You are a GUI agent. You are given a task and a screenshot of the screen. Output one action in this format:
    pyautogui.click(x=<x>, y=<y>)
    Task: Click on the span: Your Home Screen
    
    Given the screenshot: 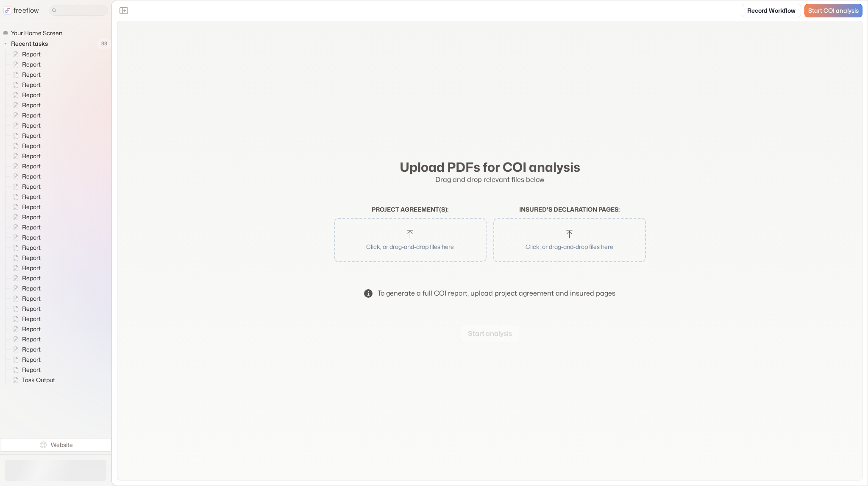 What is the action you would take?
    pyautogui.click(x=37, y=33)
    